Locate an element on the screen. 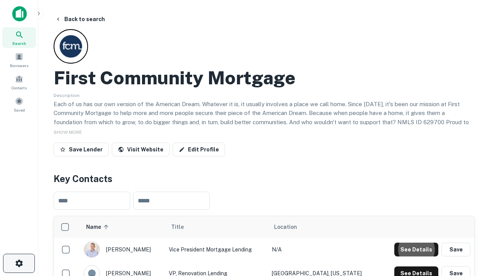  span: Saved is located at coordinates (19, 110).